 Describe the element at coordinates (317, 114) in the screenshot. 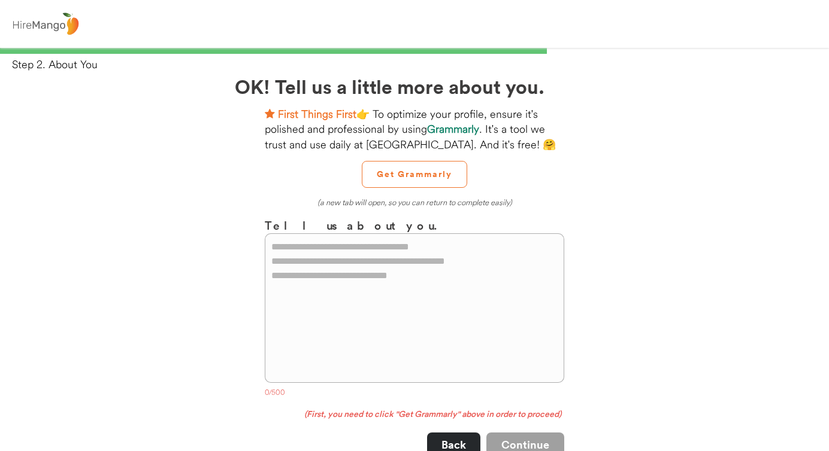

I see `strong: First Things First` at that location.